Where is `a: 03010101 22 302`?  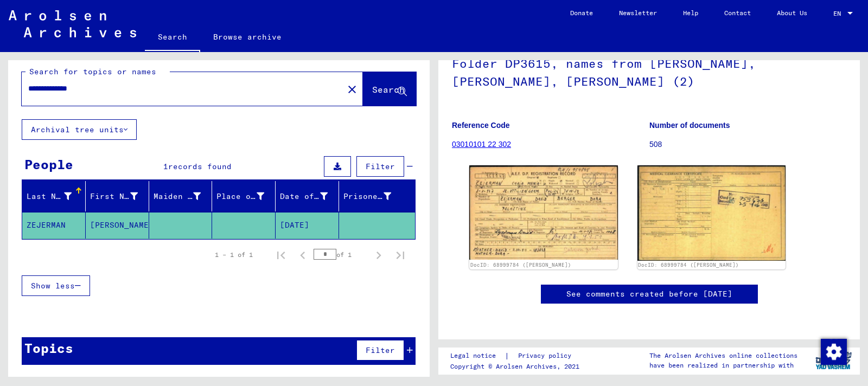 a: 03010101 22 302 is located at coordinates (481, 144).